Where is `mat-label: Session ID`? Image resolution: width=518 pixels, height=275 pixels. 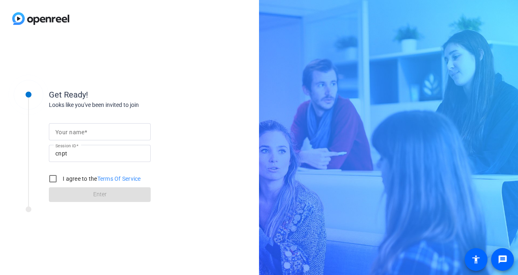
mat-label: Session ID is located at coordinates (66, 146).